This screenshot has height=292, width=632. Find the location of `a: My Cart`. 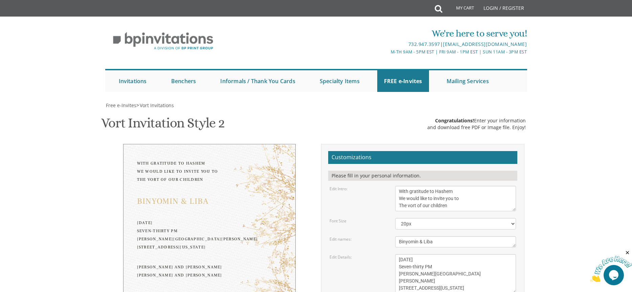

a: My Cart is located at coordinates (460, 9).